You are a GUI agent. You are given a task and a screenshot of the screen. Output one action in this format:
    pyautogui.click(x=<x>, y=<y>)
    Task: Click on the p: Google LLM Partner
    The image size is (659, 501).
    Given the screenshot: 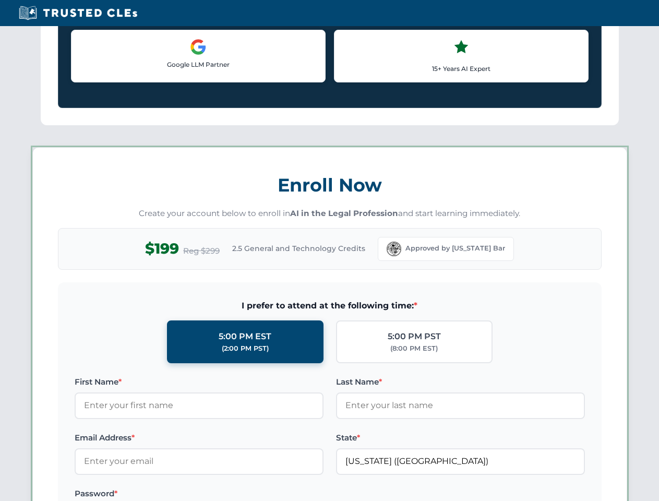 What is the action you would take?
    pyautogui.click(x=198, y=64)
    